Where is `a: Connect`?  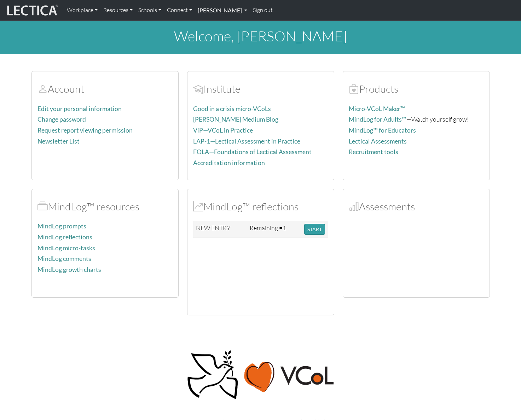
a: Connect is located at coordinates (179, 10).